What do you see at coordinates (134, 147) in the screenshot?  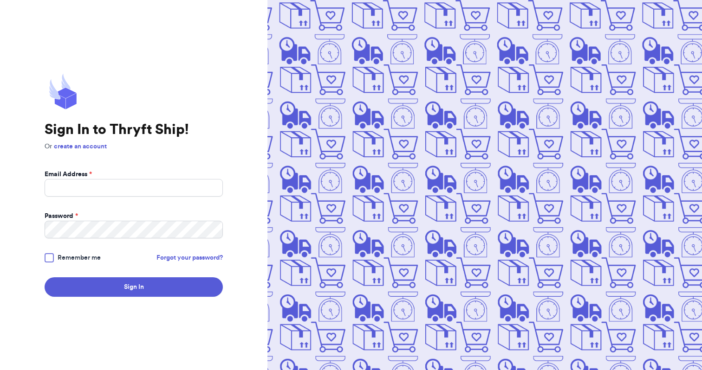 I see `p: Or` at bounding box center [134, 147].